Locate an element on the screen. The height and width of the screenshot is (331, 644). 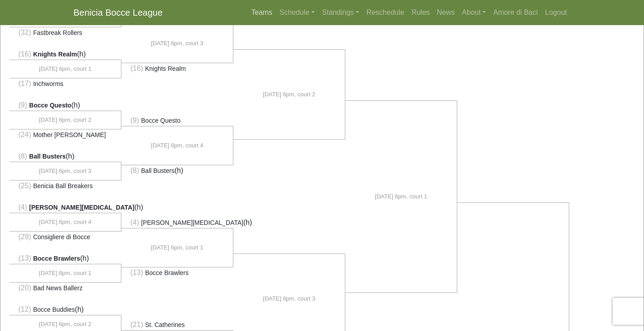
span: Inchworms is located at coordinates (48, 84).